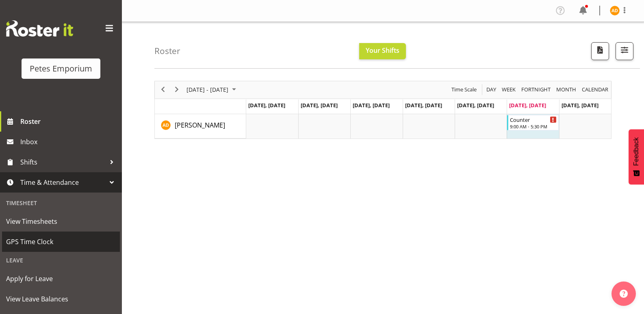 This screenshot has height=314, width=644. What do you see at coordinates (615, 11) in the screenshot?
I see `img: amelia-denz7002.jpg` at bounding box center [615, 11].